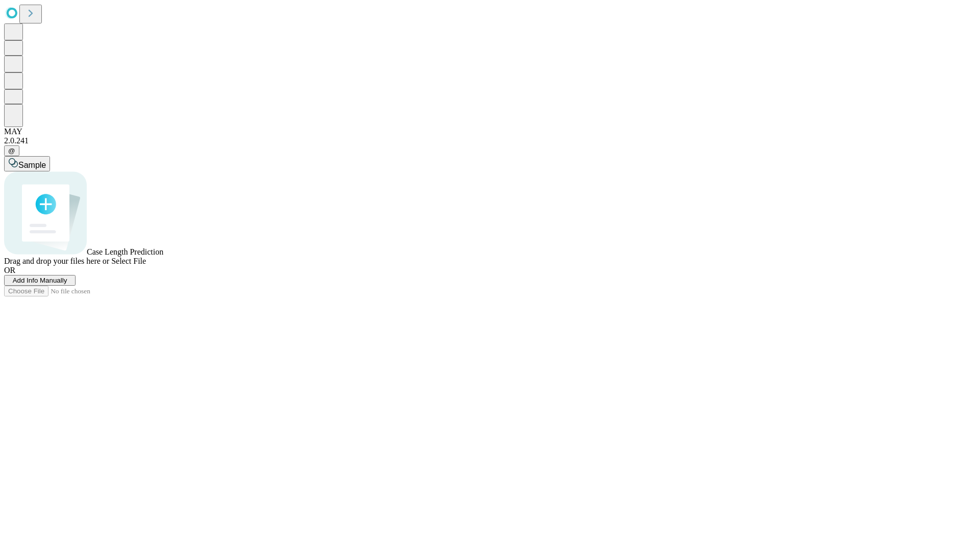 Image resolution: width=980 pixels, height=551 pixels. Describe the element at coordinates (40, 280) in the screenshot. I see `span: Add Info Manually` at that location.